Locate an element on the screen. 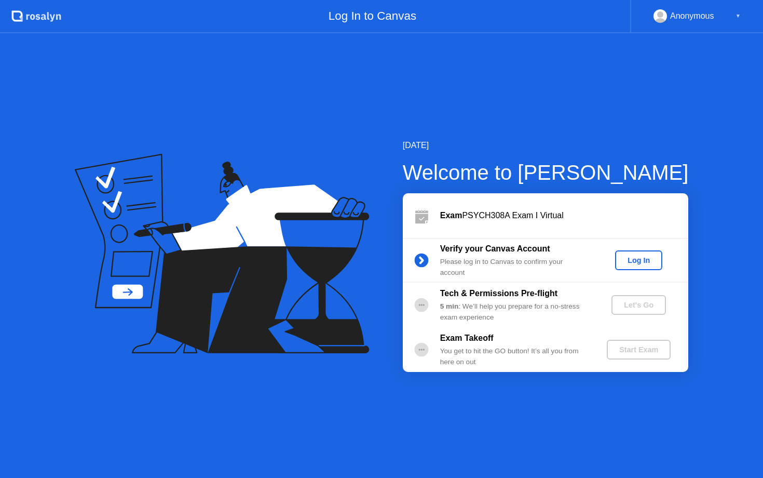 This screenshot has height=478, width=763. div: Start Exam is located at coordinates (639, 349).